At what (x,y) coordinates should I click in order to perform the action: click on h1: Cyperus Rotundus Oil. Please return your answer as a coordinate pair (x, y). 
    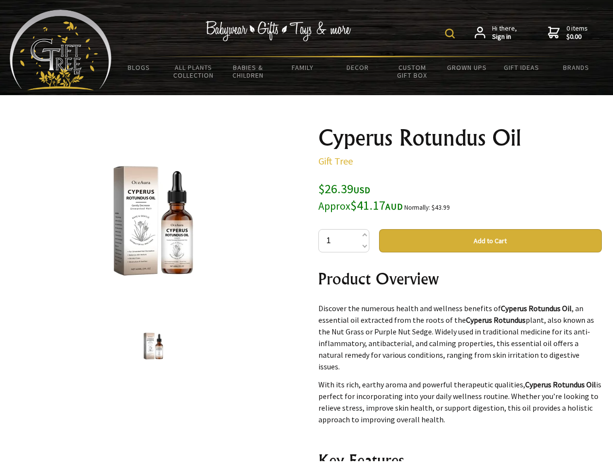
    Looking at the image, I should click on (460, 138).